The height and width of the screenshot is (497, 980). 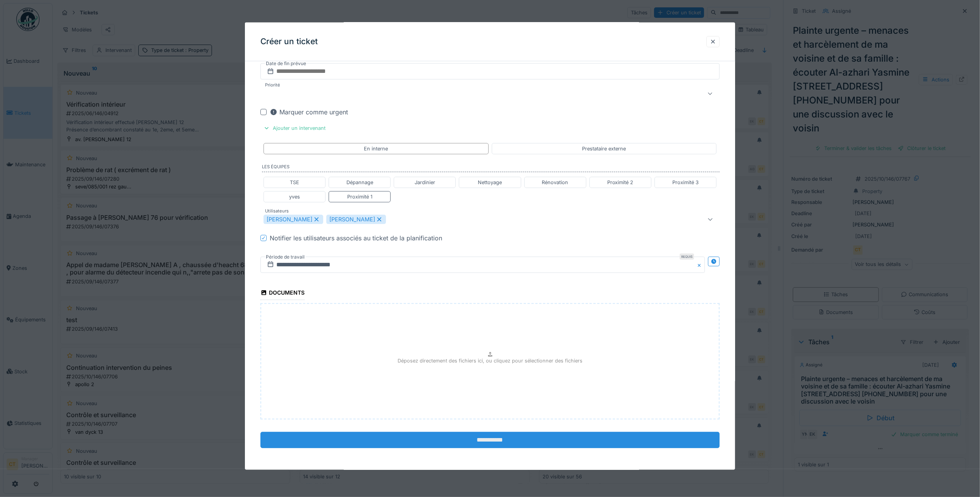 I want to click on label: Les équipes, so click(x=490, y=167).